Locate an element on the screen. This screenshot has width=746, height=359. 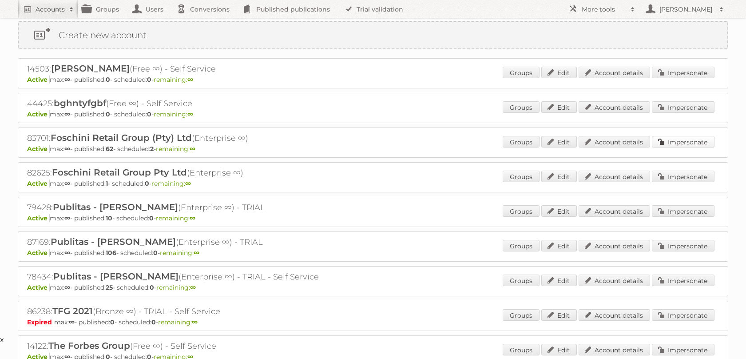
span: bghntyfgbf is located at coordinates (80, 103).